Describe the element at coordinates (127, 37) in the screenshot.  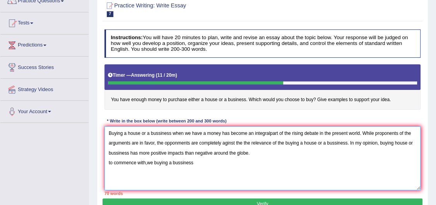
I see `b: Instructions:` at that location.